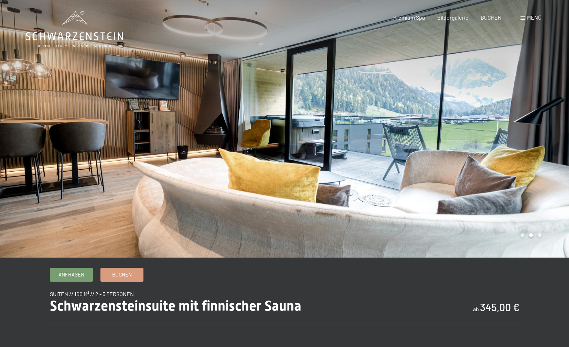  What do you see at coordinates (491, 17) in the screenshot?
I see `span: BUCHEN` at bounding box center [491, 17].